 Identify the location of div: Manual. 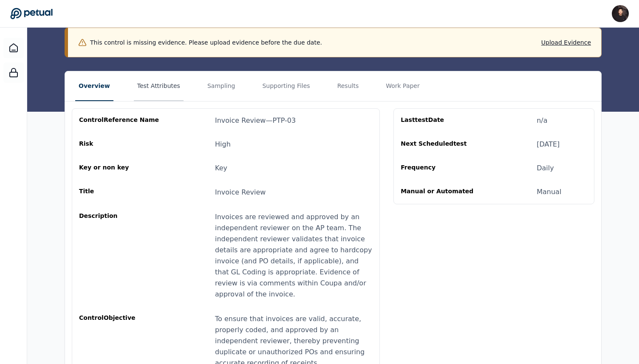
(549, 192).